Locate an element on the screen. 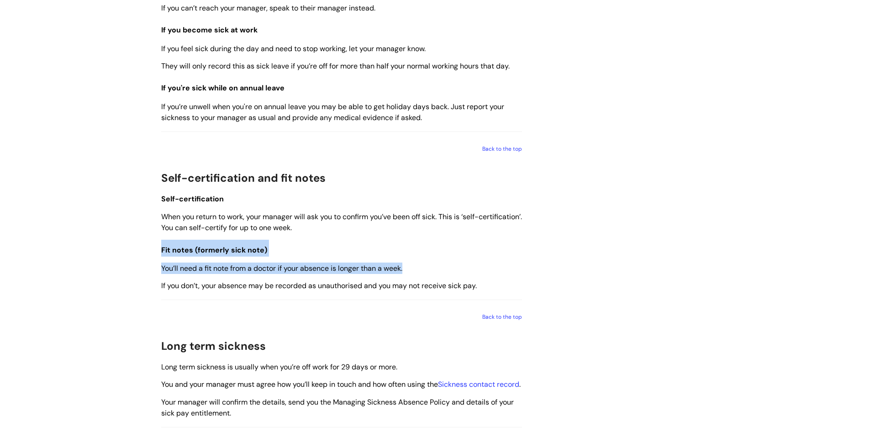 This screenshot has height=437, width=870. span: You’ll need a fit note from a doctor if your absence is longer than a week. is located at coordinates (282, 268).